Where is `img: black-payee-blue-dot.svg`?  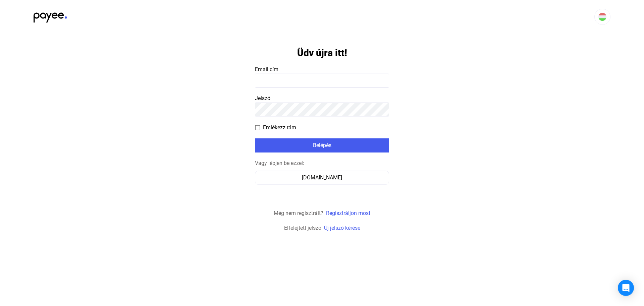 img: black-payee-blue-dot.svg is located at coordinates (50, 15).